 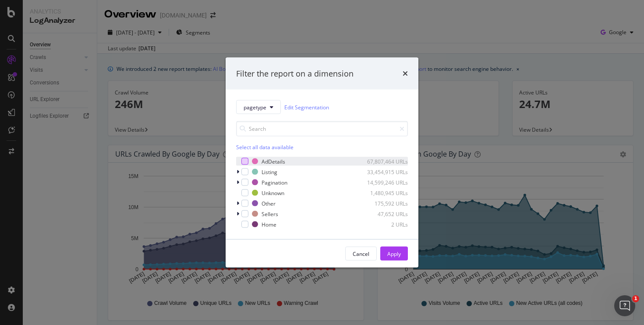 I want to click on div: 175,592 URLs, so click(x=386, y=203).